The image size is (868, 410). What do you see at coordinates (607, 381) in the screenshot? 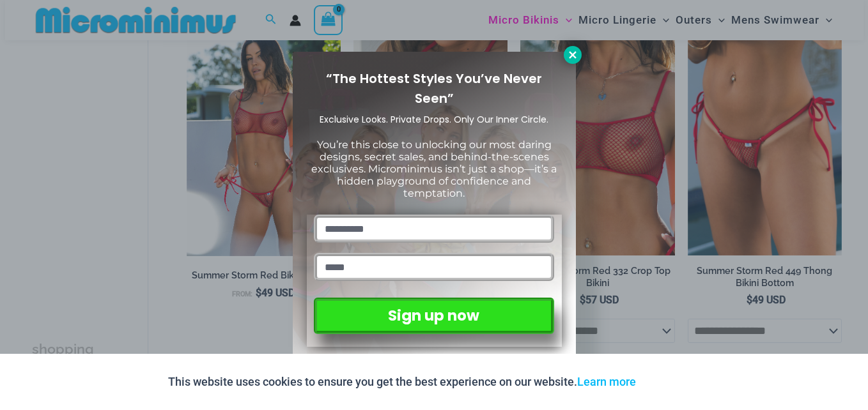
I see `a: Learn more` at bounding box center [607, 381].